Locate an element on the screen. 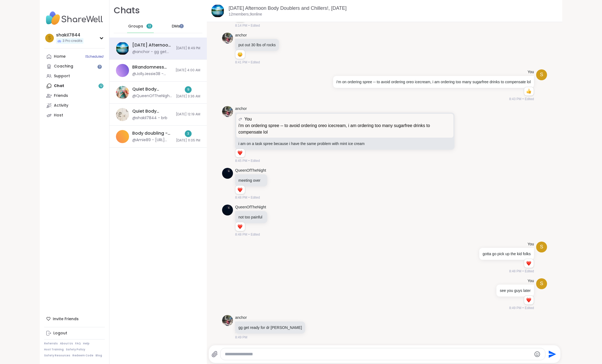  a: Home1Scheduled is located at coordinates (75, 56).